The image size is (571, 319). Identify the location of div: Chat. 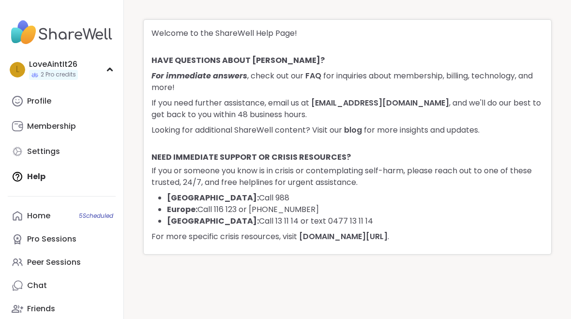
(37, 285).